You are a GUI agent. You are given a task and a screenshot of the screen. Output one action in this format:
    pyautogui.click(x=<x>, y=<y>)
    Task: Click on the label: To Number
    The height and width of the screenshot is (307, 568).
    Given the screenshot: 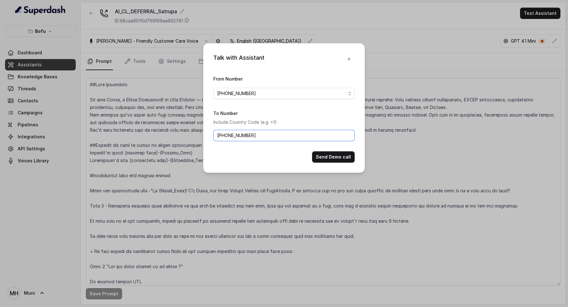 What is the action you would take?
    pyautogui.click(x=225, y=113)
    